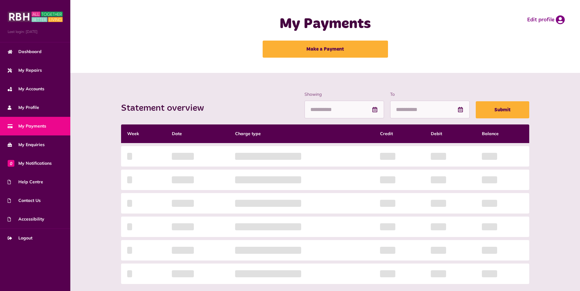 The image size is (580, 291). Describe the element at coordinates (26, 145) in the screenshot. I see `span: My Enquiries` at that location.